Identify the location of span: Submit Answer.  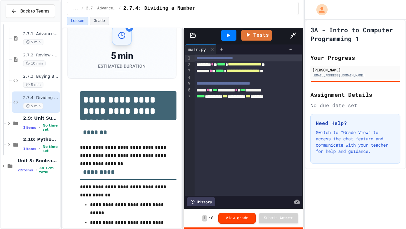
(279, 218).